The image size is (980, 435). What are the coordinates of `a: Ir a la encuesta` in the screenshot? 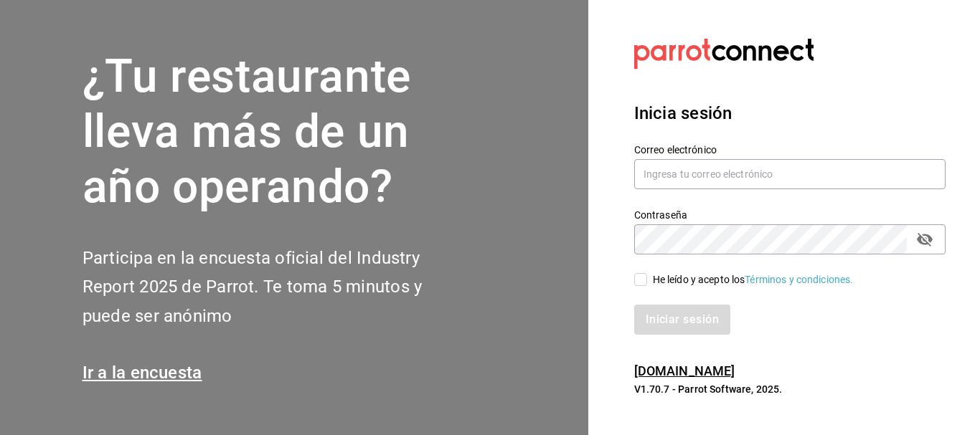 It's located at (142, 372).